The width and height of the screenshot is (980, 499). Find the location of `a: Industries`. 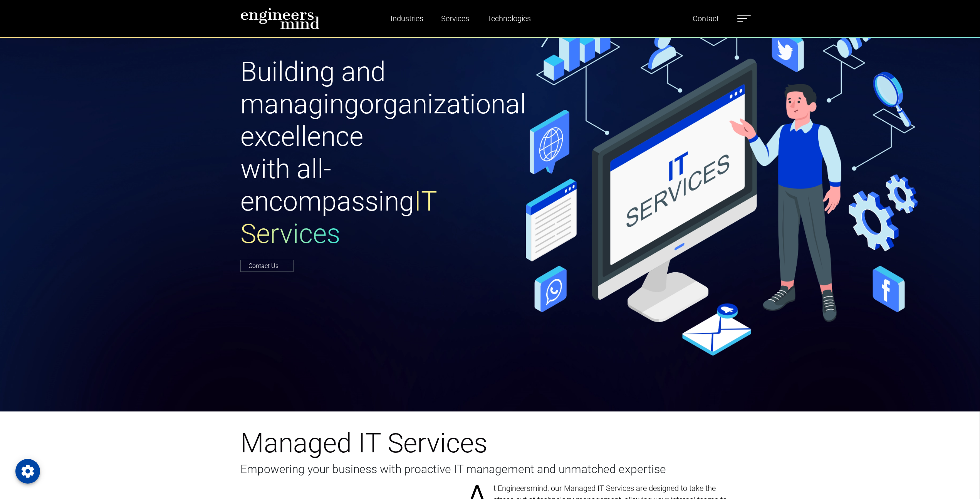

a: Industries is located at coordinates (407, 19).